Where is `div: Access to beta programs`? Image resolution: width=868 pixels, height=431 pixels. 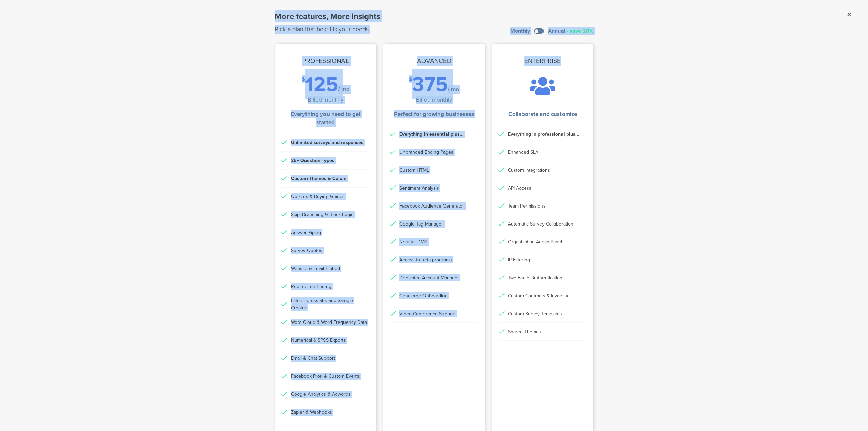
div: Access to beta programs is located at coordinates (426, 260).